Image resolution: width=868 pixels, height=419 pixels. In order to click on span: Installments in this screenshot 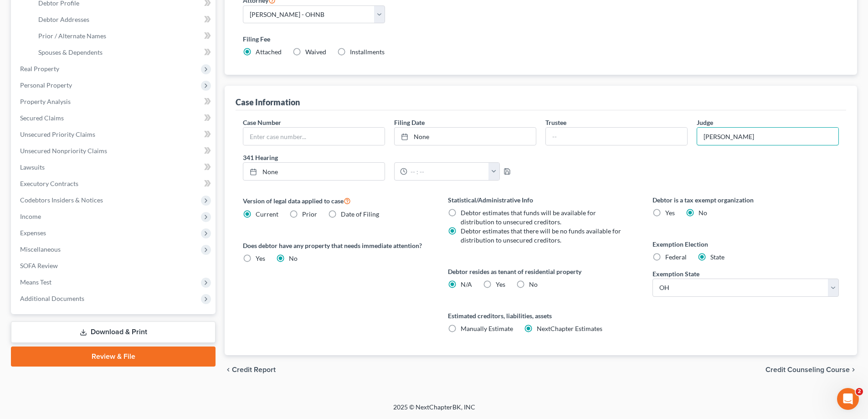, I will do `click(367, 52)`.